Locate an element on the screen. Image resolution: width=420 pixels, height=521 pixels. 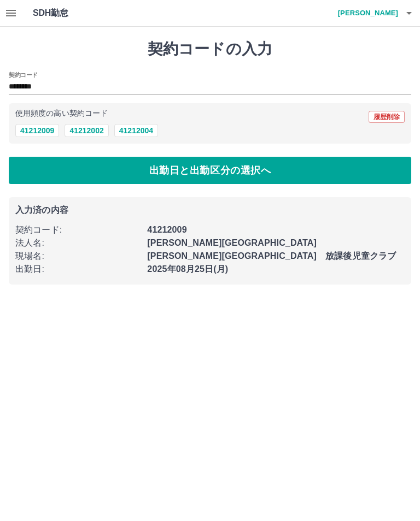
button: 履歴削除 is located at coordinates (386, 117).